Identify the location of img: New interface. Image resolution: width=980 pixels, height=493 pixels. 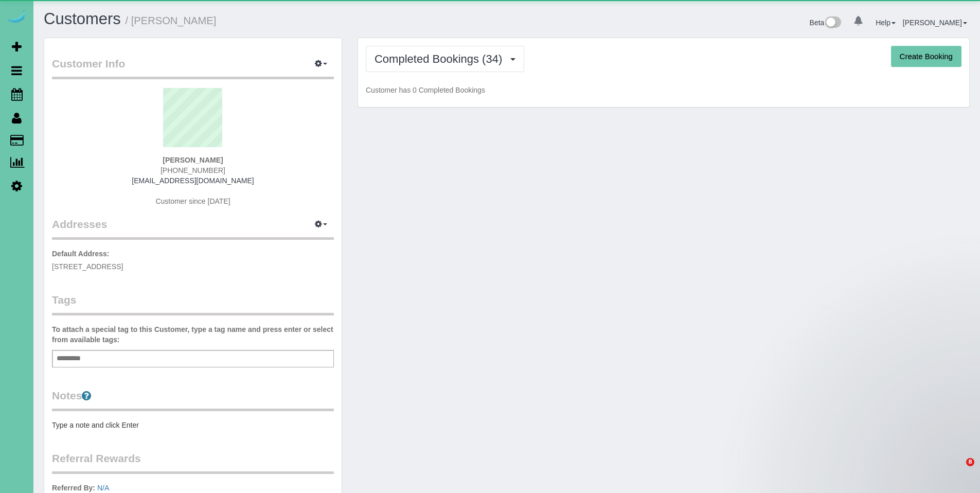
(832, 23).